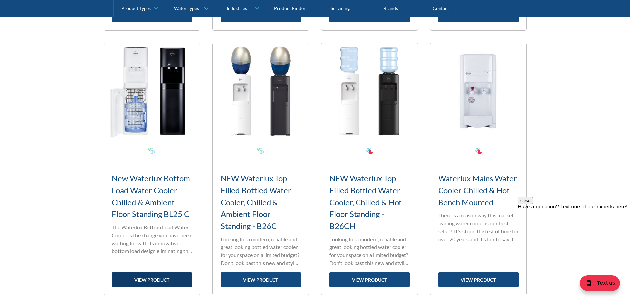 The image size is (630, 301). Describe the element at coordinates (186, 8) in the screenshot. I see `div: Water Types` at that location.